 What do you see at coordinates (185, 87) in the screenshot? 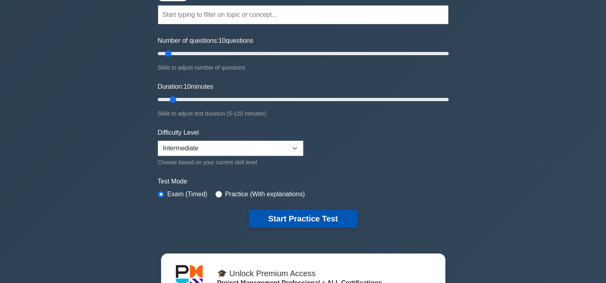
I see `label: Duration: minutes` at bounding box center [185, 87].